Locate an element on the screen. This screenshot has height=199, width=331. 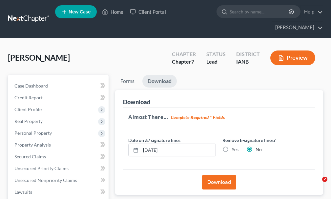
input: Search by name... is located at coordinates (259, 11).